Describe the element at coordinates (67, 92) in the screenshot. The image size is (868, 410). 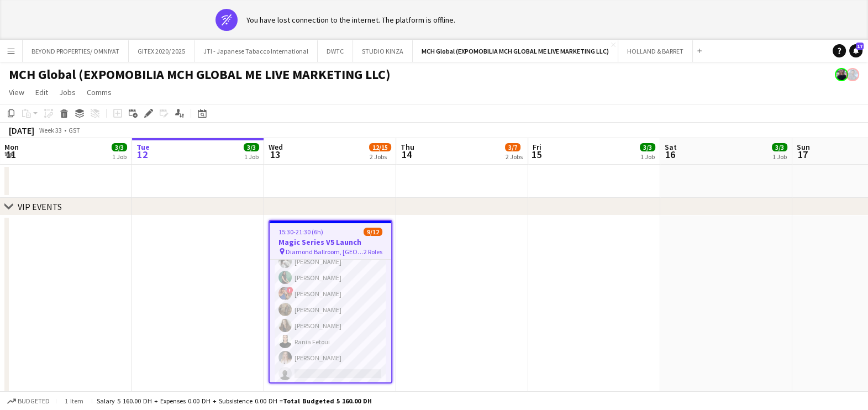
I see `span: Jobs` at that location.